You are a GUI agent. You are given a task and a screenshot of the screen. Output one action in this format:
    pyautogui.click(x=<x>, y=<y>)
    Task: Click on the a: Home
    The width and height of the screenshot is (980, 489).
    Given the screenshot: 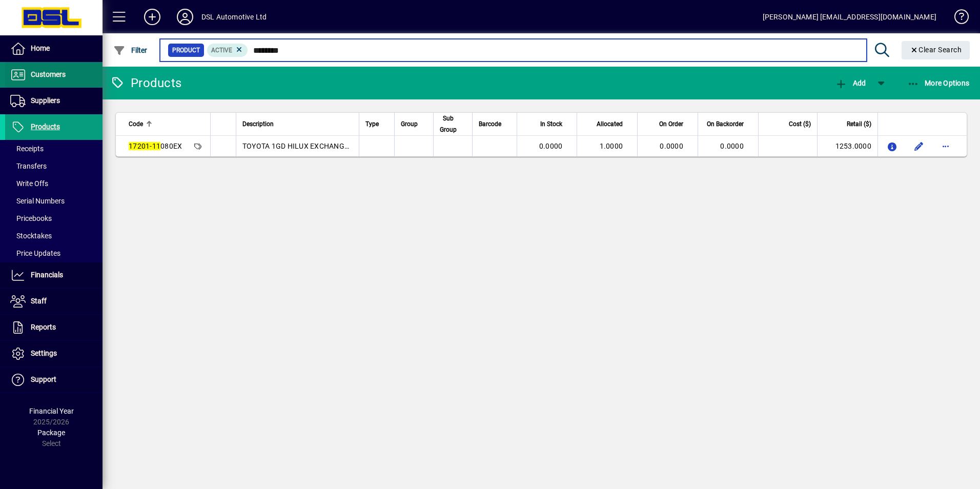 What is the action you would take?
    pyautogui.click(x=54, y=49)
    